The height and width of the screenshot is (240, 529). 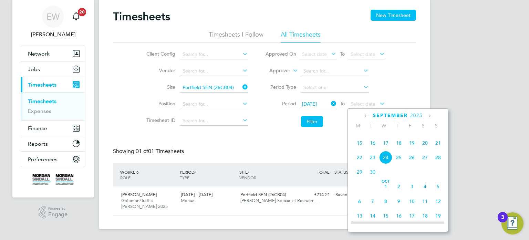 What do you see at coordinates (160, 103) in the screenshot?
I see `label: Position` at bounding box center [160, 103].